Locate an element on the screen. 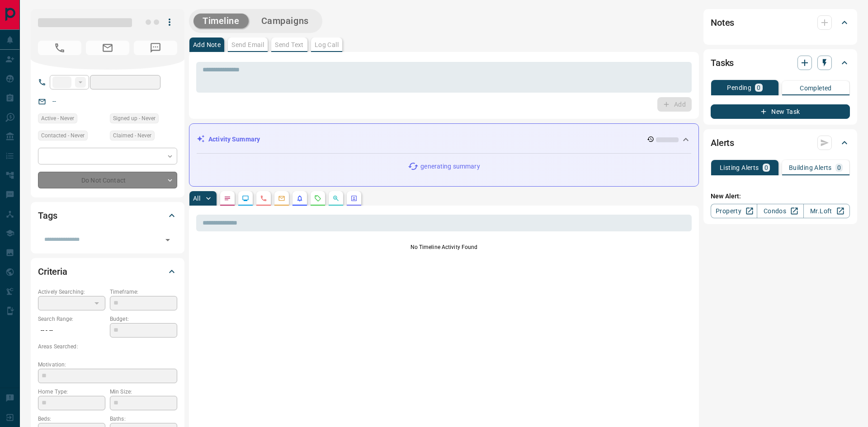 This screenshot has width=868, height=427. p: Add Note is located at coordinates (207, 45).